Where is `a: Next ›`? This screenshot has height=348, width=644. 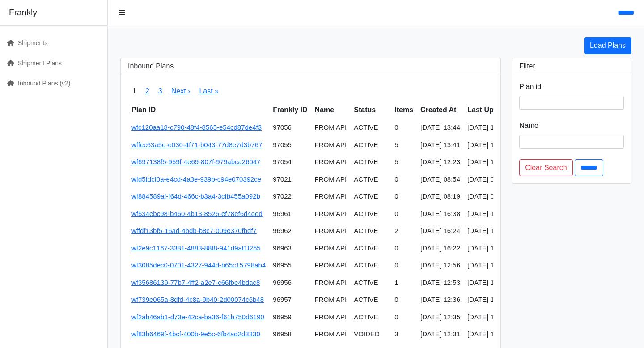
a: Next › is located at coordinates (181, 91).